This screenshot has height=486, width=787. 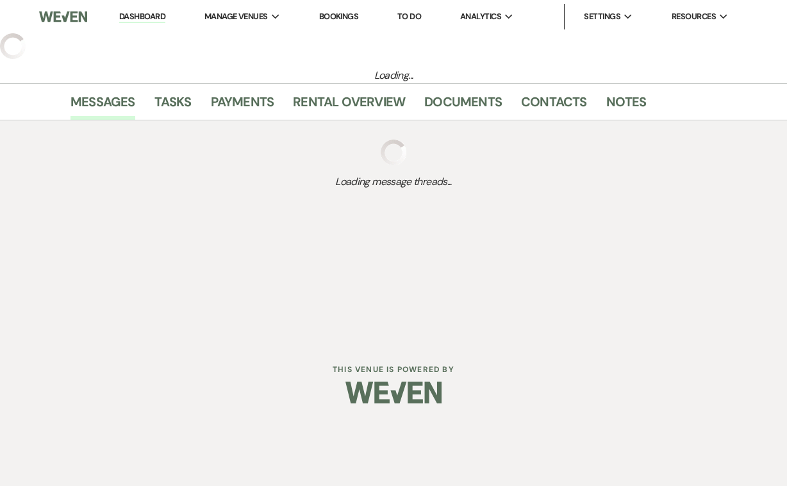 What do you see at coordinates (173, 106) in the screenshot?
I see `a: Tasks` at bounding box center [173, 106].